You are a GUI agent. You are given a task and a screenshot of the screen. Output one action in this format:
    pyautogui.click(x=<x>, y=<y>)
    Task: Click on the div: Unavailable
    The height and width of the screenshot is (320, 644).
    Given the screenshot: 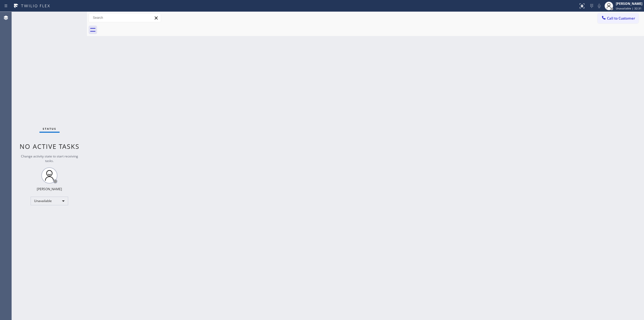 What is the action you would take?
    pyautogui.click(x=49, y=201)
    